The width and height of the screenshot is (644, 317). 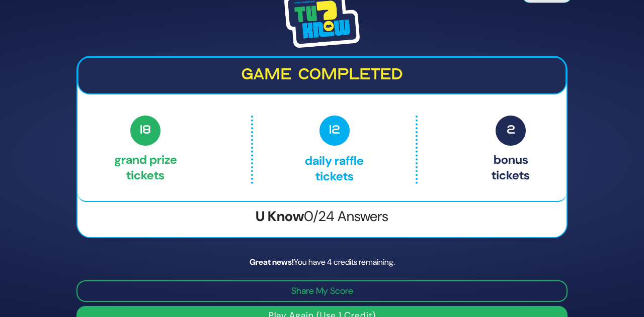 What do you see at coordinates (322, 262) in the screenshot?
I see `div: You have 4 credits remaining.` at bounding box center [322, 262].